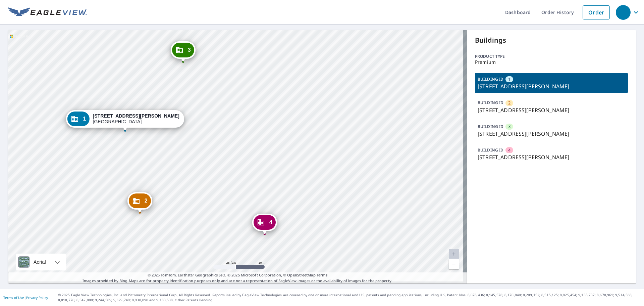  I want to click on p: Product type, so click(552, 57).